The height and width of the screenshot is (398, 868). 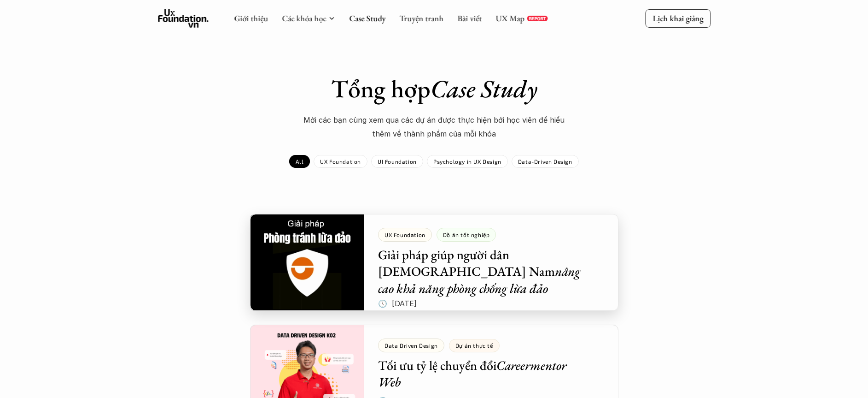 What do you see at coordinates (341, 161) in the screenshot?
I see `p: UX Foundation` at bounding box center [341, 161].